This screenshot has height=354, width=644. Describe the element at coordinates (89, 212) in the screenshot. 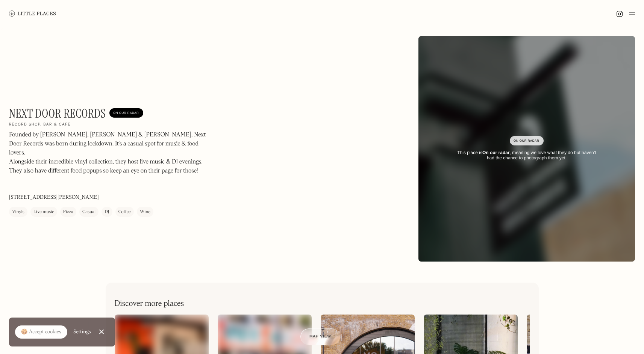

I see `div: Casual` at that location.